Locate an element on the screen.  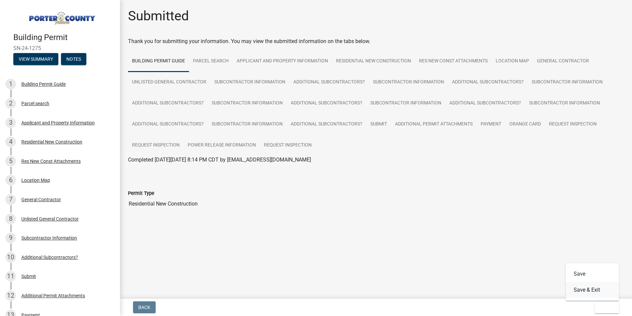
div: 2 is located at coordinates (11, 103).